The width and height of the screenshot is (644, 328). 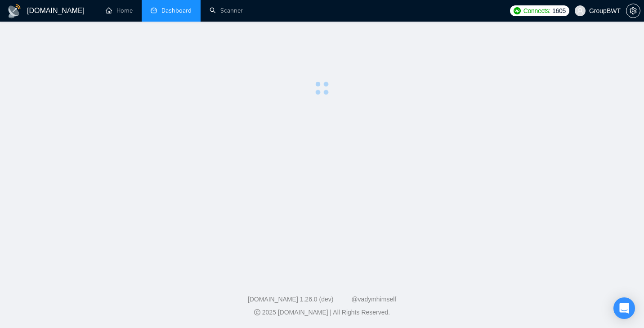 What do you see at coordinates (633, 11) in the screenshot?
I see `a: setting` at bounding box center [633, 11].